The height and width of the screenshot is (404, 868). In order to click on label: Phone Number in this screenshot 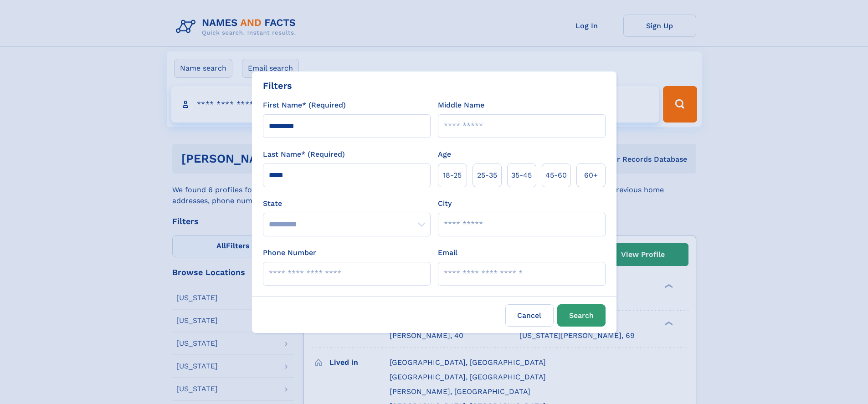, I will do `click(290, 253)`.